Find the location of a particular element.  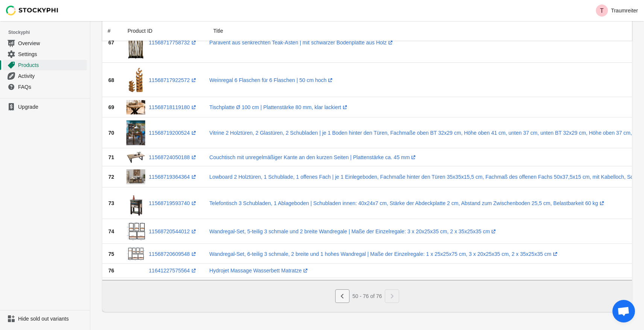

span: 74 is located at coordinates (112, 231).